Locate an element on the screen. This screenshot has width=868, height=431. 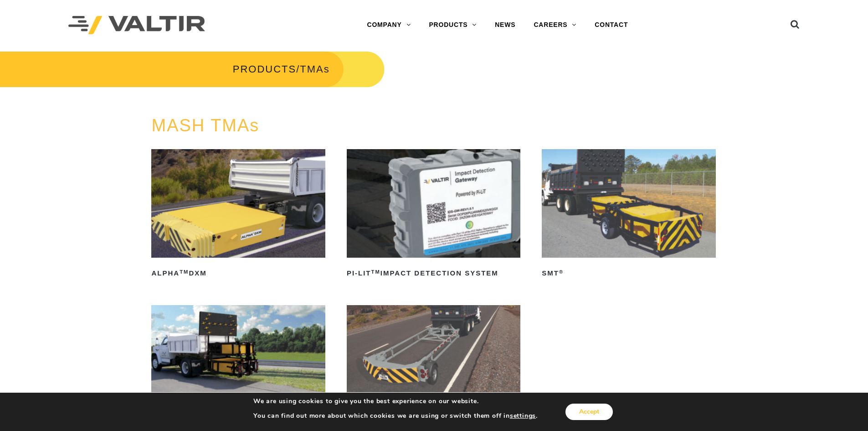
p: You can find out more about which cookies we are using or switch them off in . is located at coordinates (395, 416).